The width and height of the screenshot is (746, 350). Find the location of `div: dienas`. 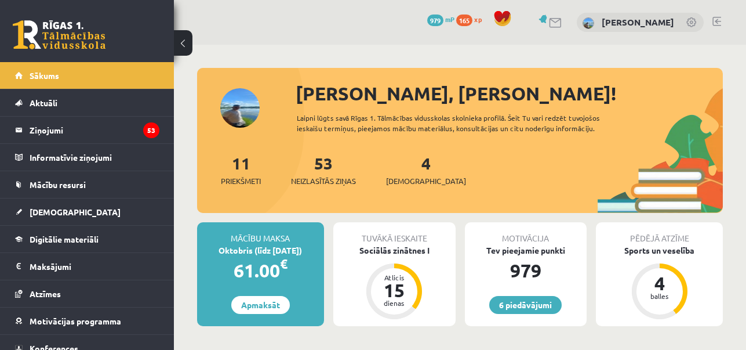

div: dienas is located at coordinates (394, 303).